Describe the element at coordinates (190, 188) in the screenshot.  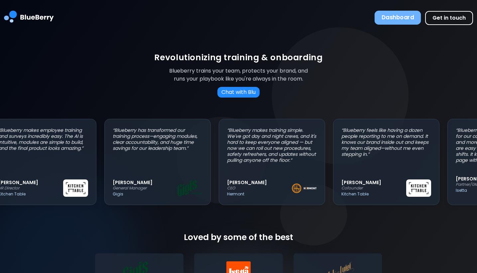
I see `img: Gigis logo` at that location.